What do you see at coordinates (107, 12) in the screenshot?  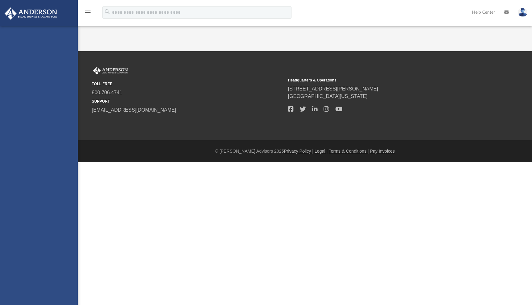 I see `i: search` at bounding box center [107, 12].